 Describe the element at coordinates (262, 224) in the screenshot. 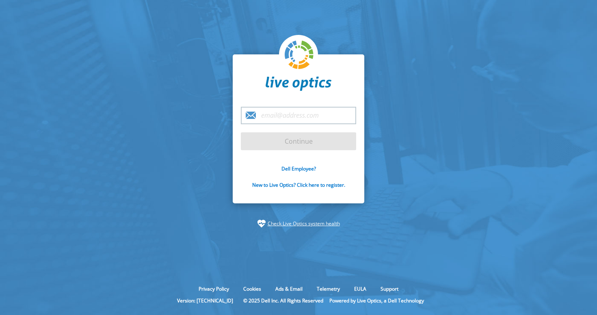

I see `img: status-check-icon.svg` at that location.